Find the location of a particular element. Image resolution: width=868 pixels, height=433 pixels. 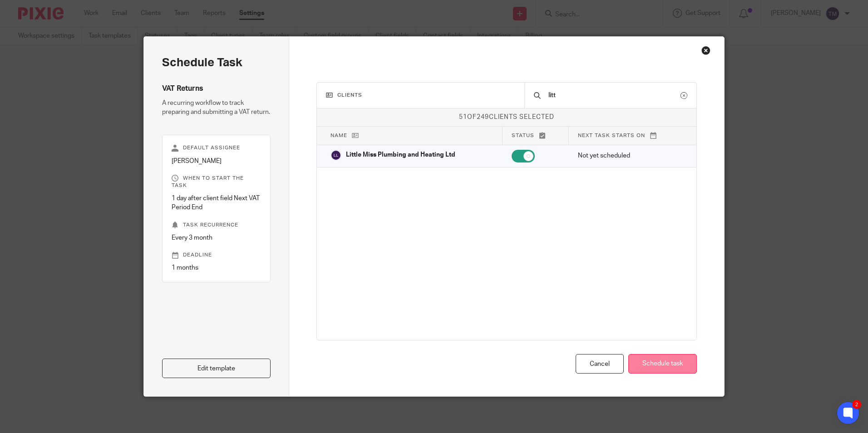

div: Close this dialog window is located at coordinates (706, 50).